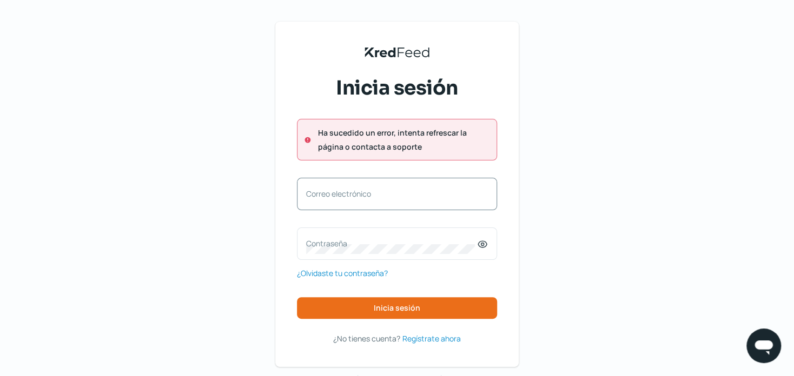  Describe the element at coordinates (432, 339) in the screenshot. I see `a: Regístrate ahora` at that location.